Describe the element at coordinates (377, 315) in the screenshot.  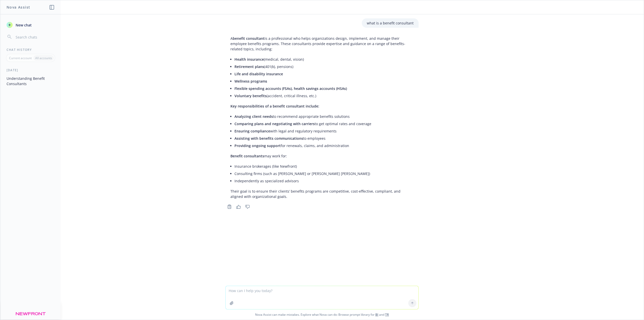
I see `a: BI` at that location.